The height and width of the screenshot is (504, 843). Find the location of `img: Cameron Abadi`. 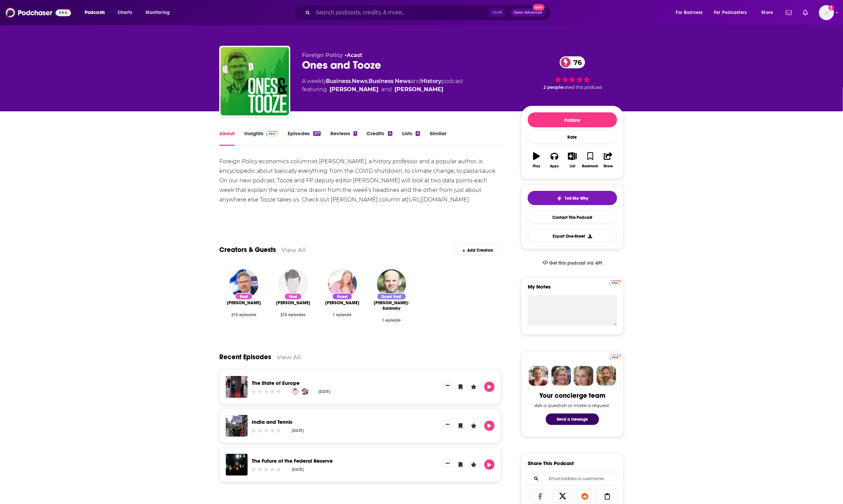

img: Cameron Abadi is located at coordinates (293, 283).